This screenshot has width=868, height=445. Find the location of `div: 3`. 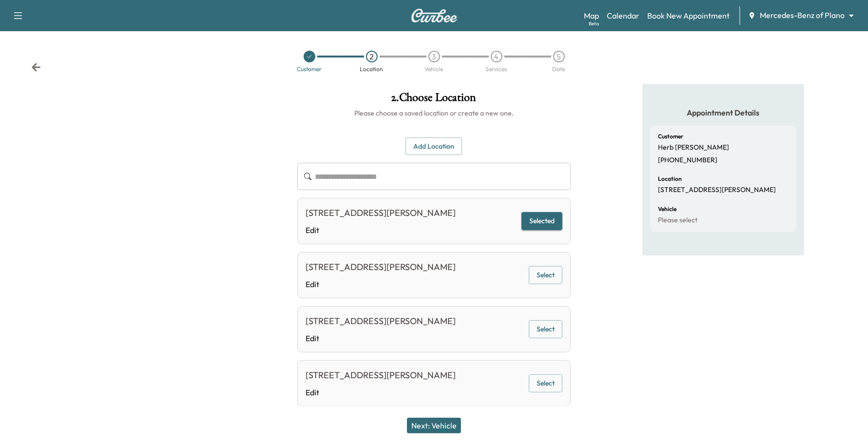

div: 3 is located at coordinates (434, 57).